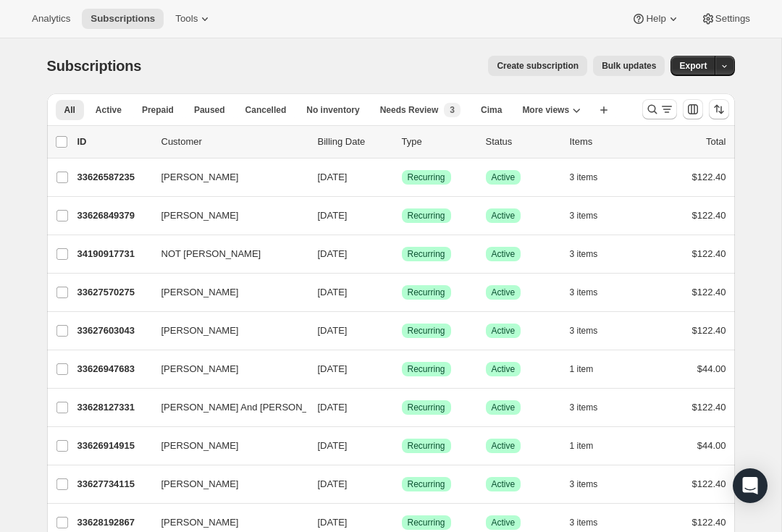 This screenshot has height=532, width=782. Describe the element at coordinates (522, 142) in the screenshot. I see `p: Status` at that location.